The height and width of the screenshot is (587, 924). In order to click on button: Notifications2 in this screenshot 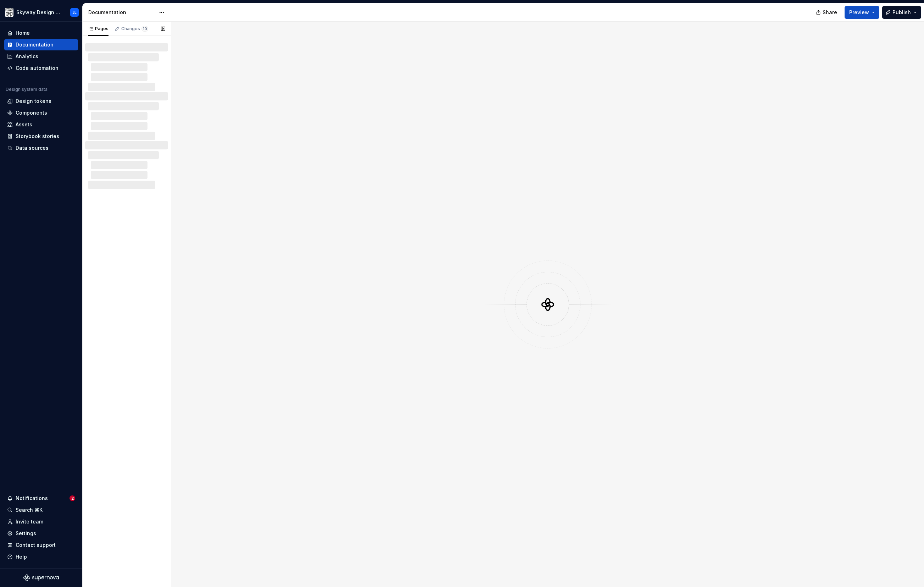, I will do `click(41, 499)`.